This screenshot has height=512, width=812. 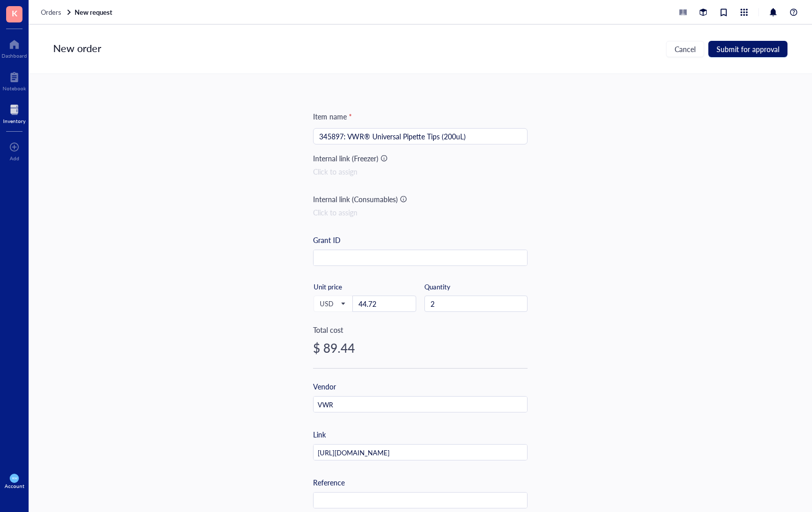 What do you see at coordinates (345, 287) in the screenshot?
I see `div: Unit price` at bounding box center [345, 287].